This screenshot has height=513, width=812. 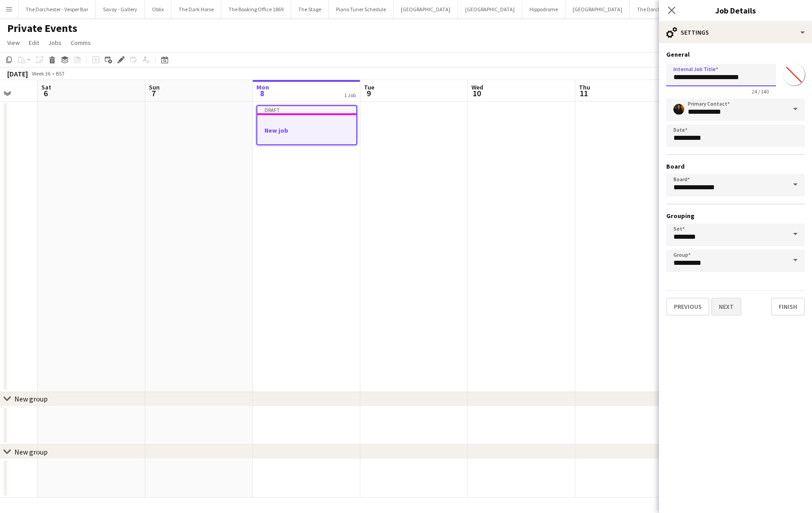 What do you see at coordinates (43, 28) in the screenshot?
I see `h1: Private Events` at bounding box center [43, 28].